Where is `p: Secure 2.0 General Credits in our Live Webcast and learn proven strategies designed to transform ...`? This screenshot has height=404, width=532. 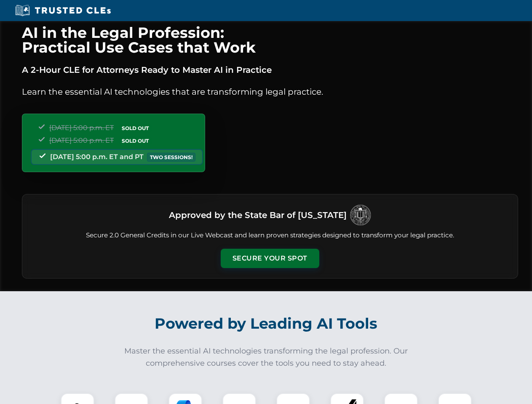
p: Secure 2.0 General Credits in our Live Webcast and learn proven strategies designed to transform ... is located at coordinates (270, 235).